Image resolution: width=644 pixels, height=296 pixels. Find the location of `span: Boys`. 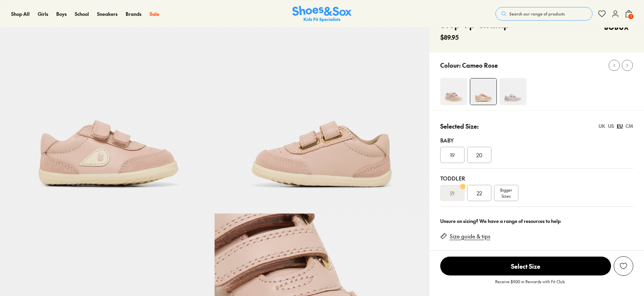

span: Boys is located at coordinates (62, 14).